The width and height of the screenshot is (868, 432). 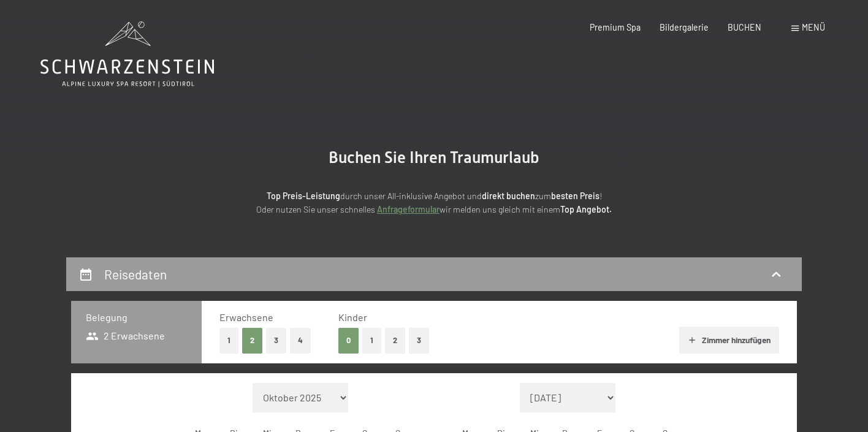 What do you see at coordinates (136, 317) in the screenshot?
I see `h3: Belegung` at bounding box center [136, 317].